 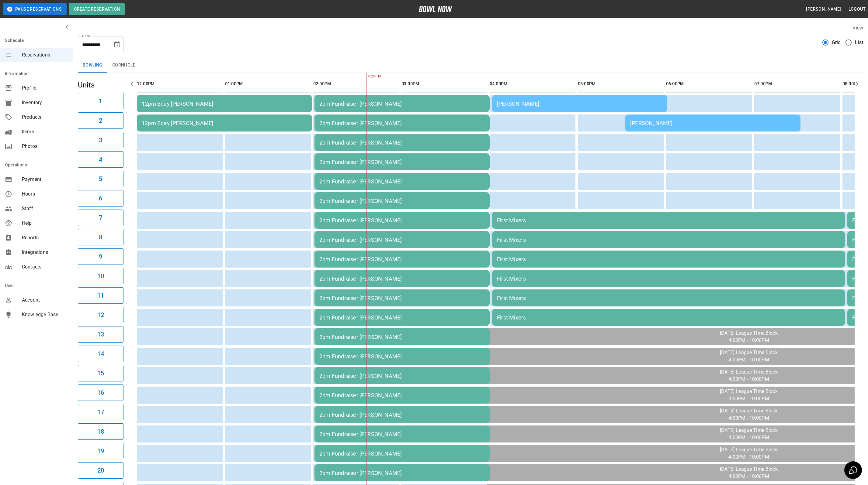 I want to click on h6: 9, so click(x=101, y=257).